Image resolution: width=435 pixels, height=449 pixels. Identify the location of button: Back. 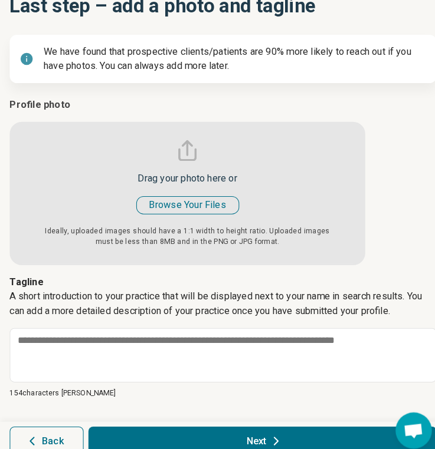
(45, 431).